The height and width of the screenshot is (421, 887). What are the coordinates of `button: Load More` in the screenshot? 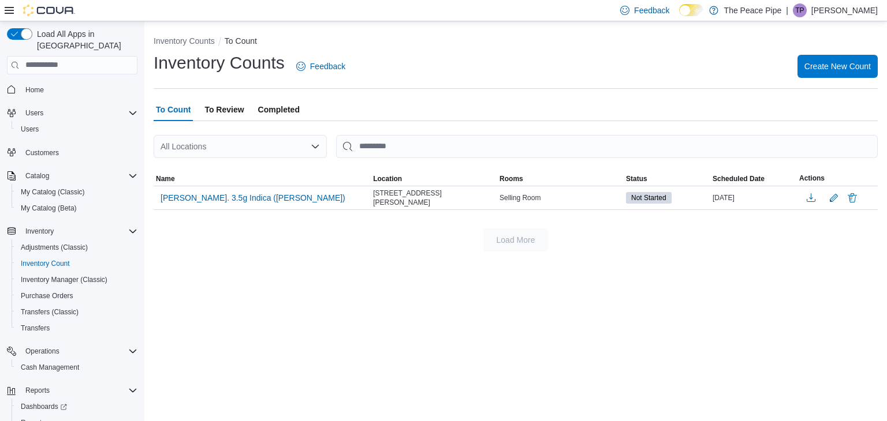 It's located at (515, 240).